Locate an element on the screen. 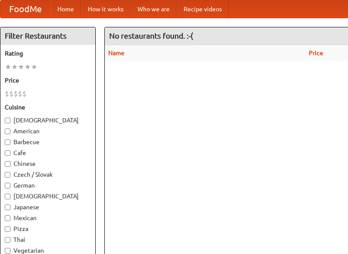  input: Vegetarian is located at coordinates (7, 251).